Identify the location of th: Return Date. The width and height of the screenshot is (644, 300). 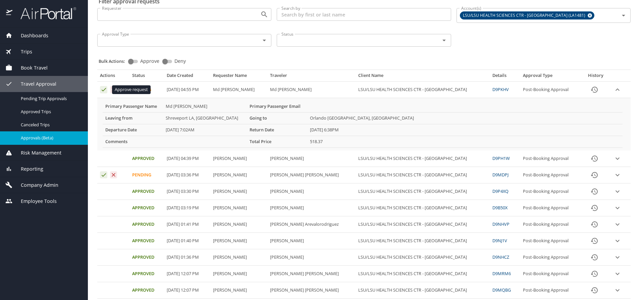
(277, 130).